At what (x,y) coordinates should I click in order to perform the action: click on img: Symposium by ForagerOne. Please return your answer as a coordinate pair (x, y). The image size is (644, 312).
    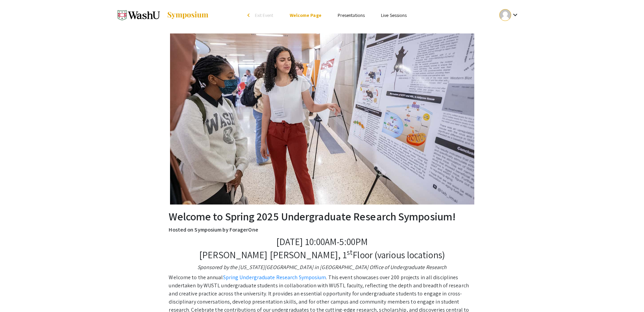
    Looking at the image, I should click on (188, 15).